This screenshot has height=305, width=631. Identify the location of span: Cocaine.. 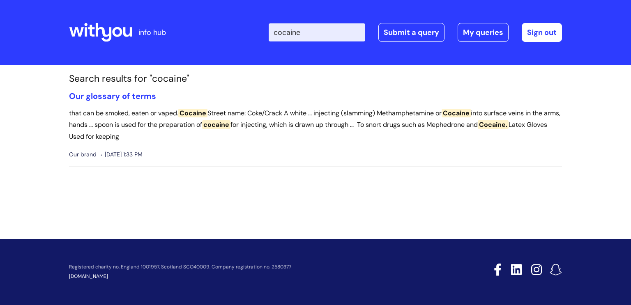
(493, 125).